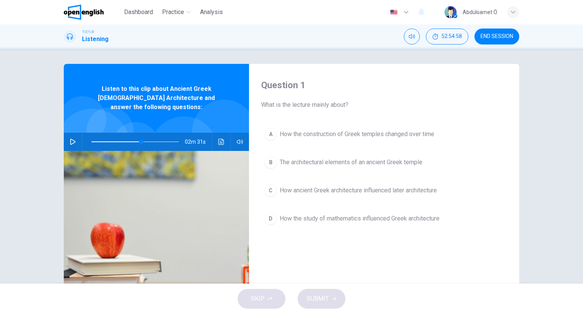 This screenshot has height=314, width=583. What do you see at coordinates (384, 190) in the screenshot?
I see `button: CHow ancient Greek architecture influenced later architecture` at bounding box center [384, 190].